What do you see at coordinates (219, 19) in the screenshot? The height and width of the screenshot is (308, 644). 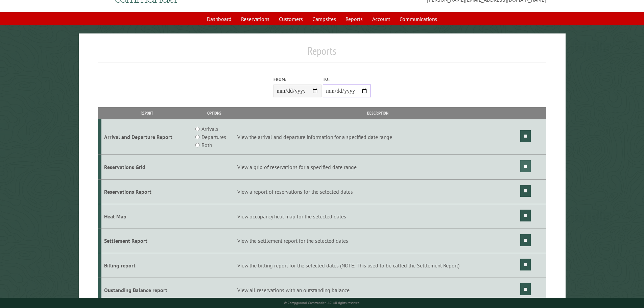 I see `a: Dashboard` at bounding box center [219, 19].